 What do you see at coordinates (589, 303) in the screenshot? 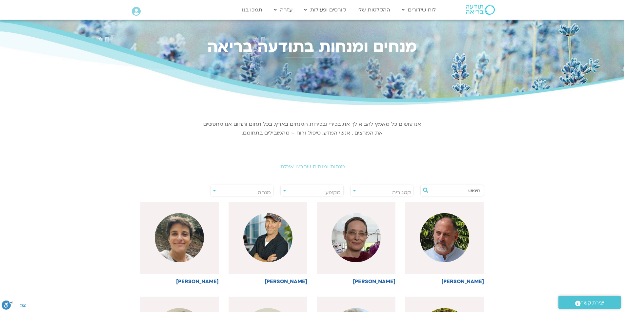
I see `a: יצירת קשר` at bounding box center [589, 303].